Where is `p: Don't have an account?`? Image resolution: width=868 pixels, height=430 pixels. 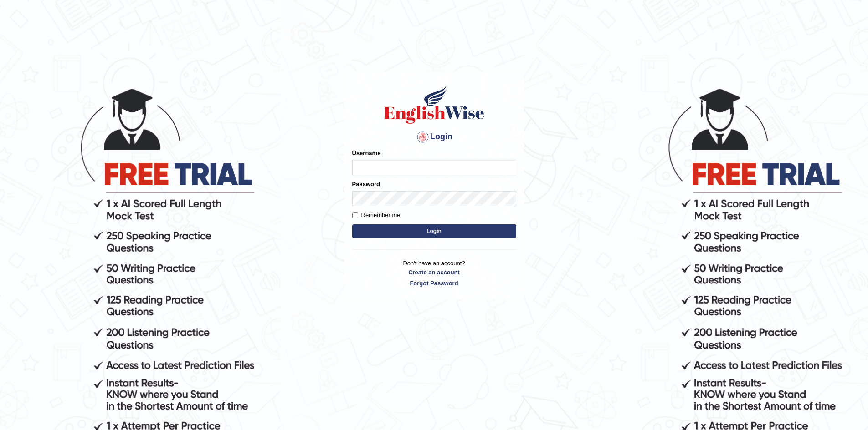 p: Don't have an account? is located at coordinates (434, 273).